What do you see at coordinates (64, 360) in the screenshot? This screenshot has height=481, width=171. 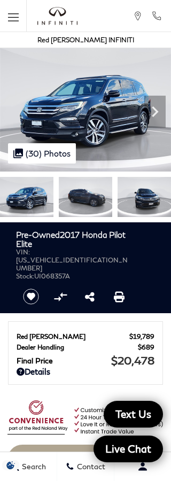 I see `span: Final Price` at bounding box center [64, 360].